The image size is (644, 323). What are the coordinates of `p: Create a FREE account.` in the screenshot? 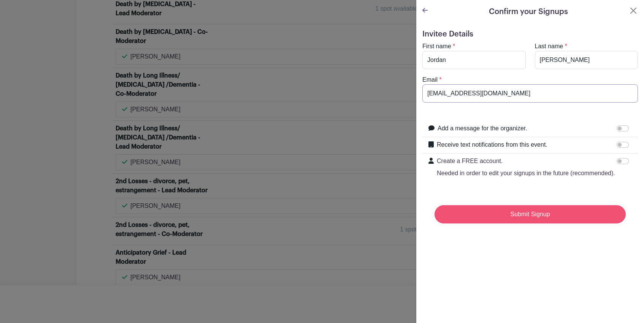 It's located at (526, 161).